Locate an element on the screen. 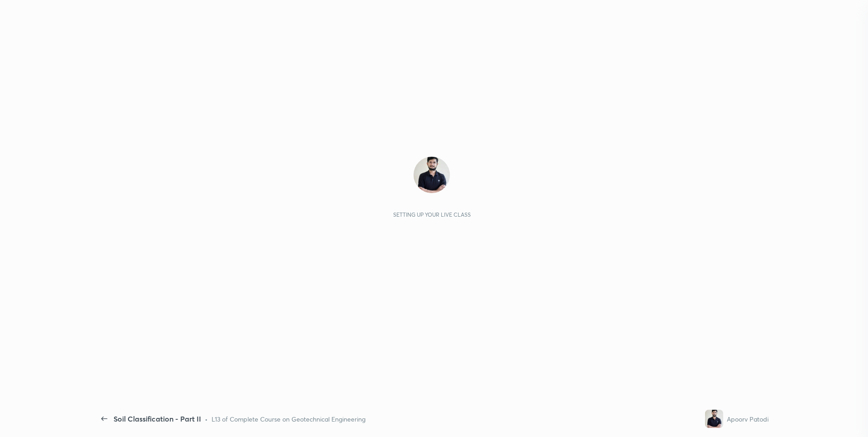  div: L13 of Complete Course on Geotechnical Engineering is located at coordinates (288, 419).